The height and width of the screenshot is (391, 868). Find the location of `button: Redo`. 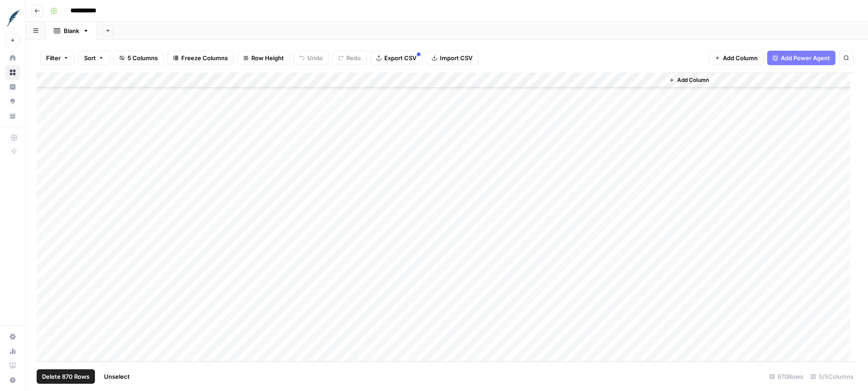

button: Redo is located at coordinates (350, 58).